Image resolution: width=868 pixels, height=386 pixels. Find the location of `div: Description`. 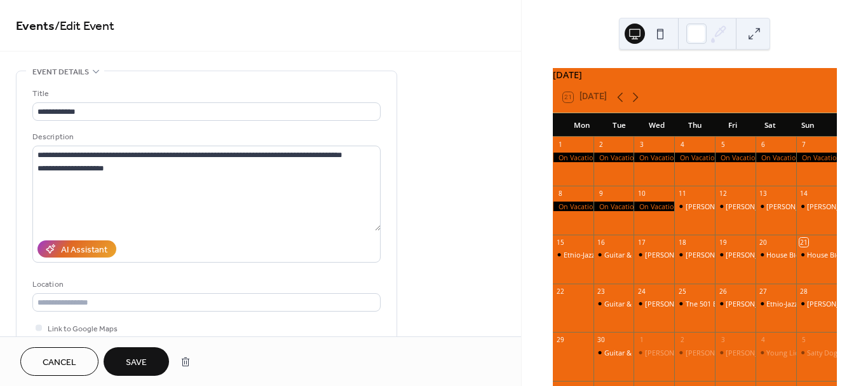

div: Description is located at coordinates (205, 137).